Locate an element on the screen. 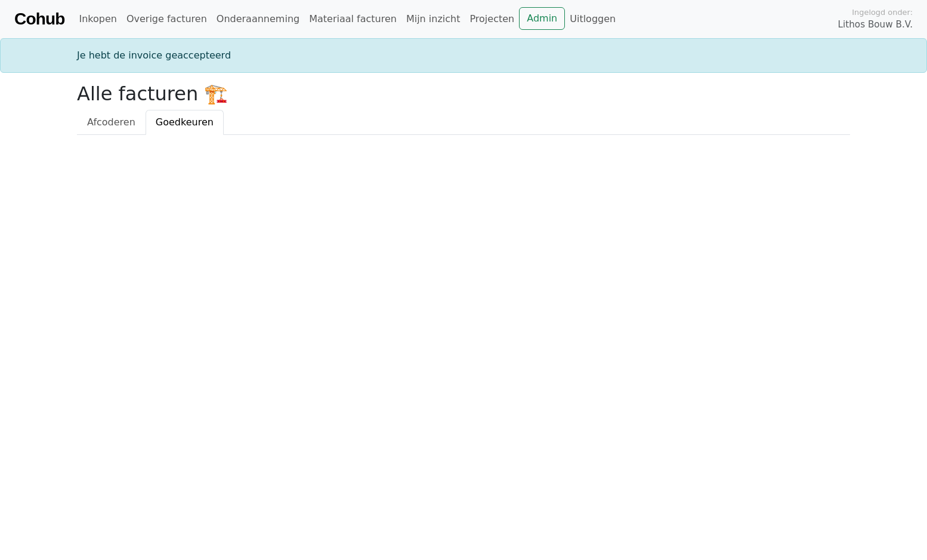  span: Lithos Bouw B.V. is located at coordinates (876, 25).